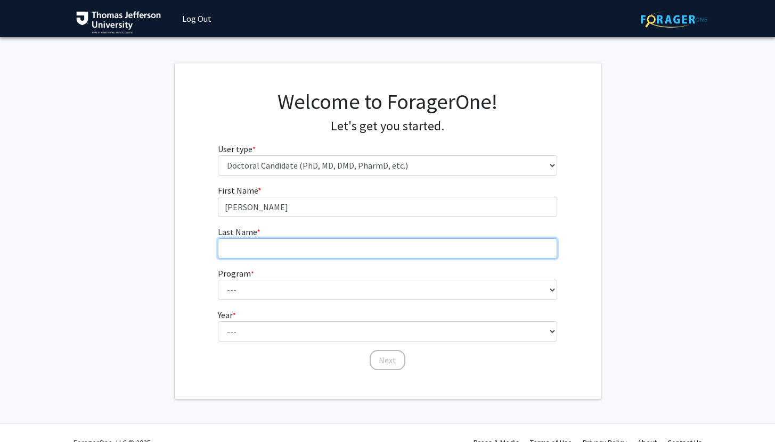 The image size is (775, 442). Describe the element at coordinates (236, 149) in the screenshot. I see `label: User type` at that location.